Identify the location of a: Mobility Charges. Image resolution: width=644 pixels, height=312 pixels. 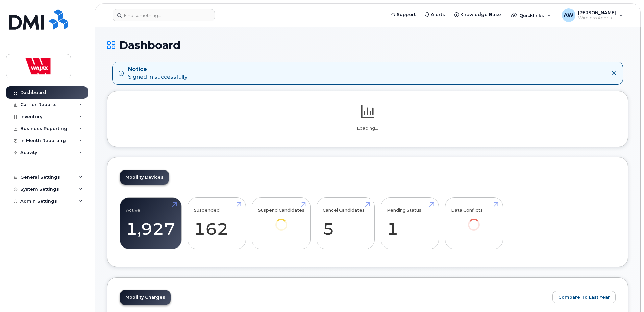
(145, 297).